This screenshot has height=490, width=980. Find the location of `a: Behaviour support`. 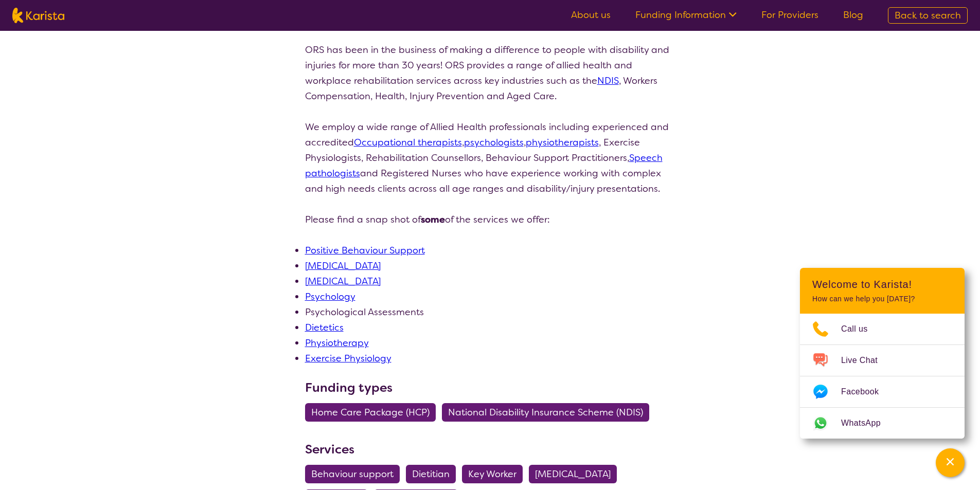

a: Behaviour support is located at coordinates (356, 475).